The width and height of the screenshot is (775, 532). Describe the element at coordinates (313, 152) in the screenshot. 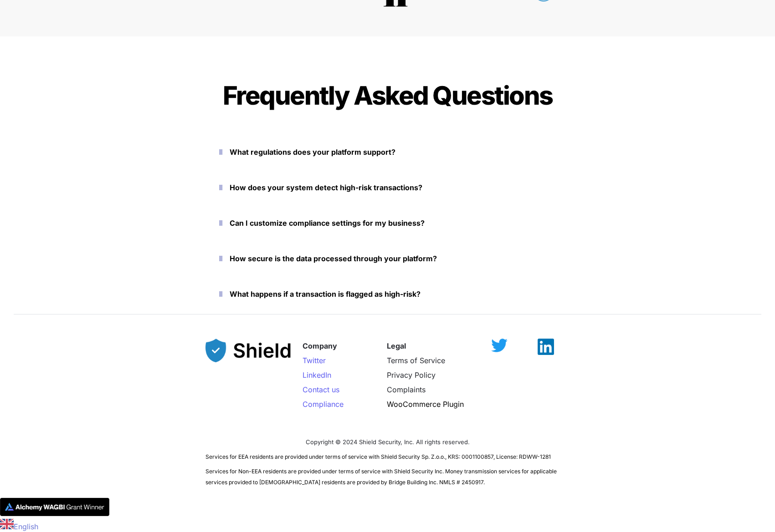

I see `strong: What regulations does your platform support?` at that location.